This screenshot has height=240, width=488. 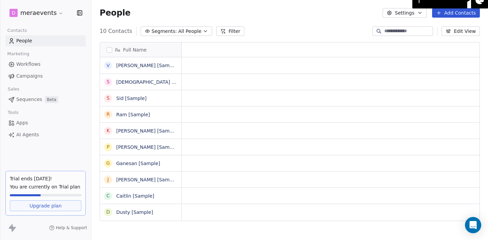 I want to click on div: C, so click(x=108, y=196).